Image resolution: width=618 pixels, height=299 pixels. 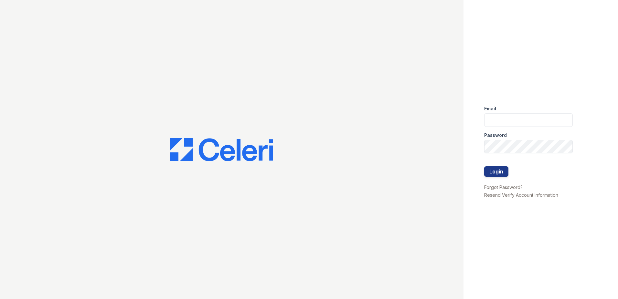 I want to click on label: Password, so click(x=496, y=135).